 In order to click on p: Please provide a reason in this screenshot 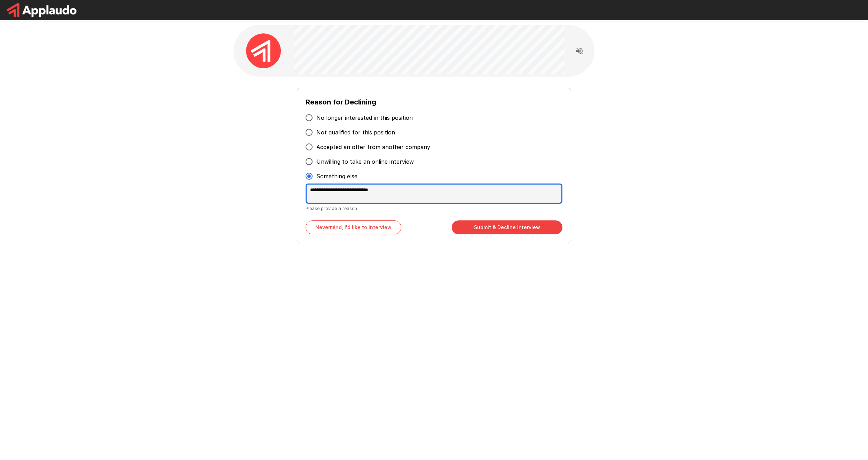, I will do `click(434, 208)`.